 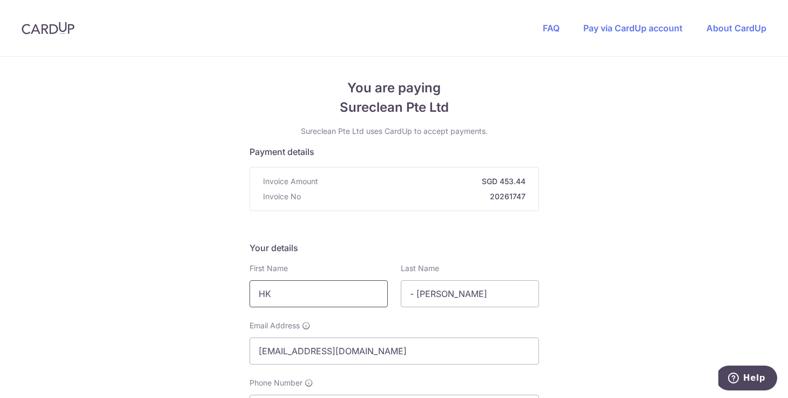 What do you see at coordinates (268, 268) in the screenshot?
I see `label: First Name` at bounding box center [268, 268].